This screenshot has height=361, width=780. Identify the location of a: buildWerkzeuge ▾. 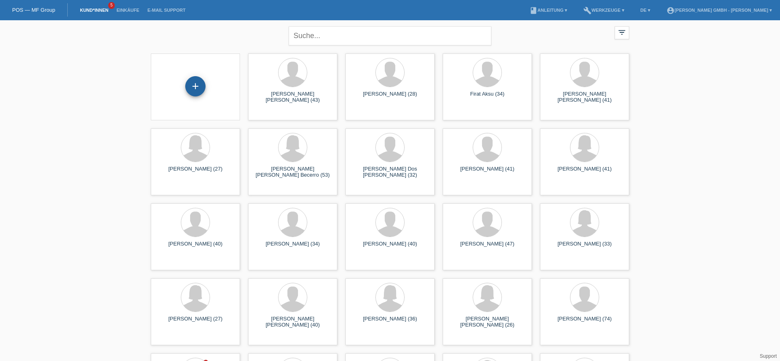
(604, 10).